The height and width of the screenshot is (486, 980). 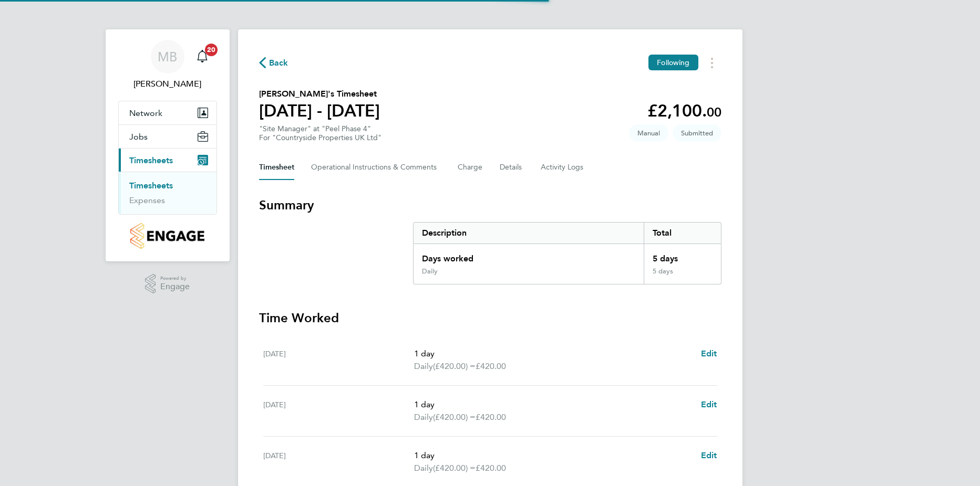 I want to click on a: Timesheets, so click(x=150, y=185).